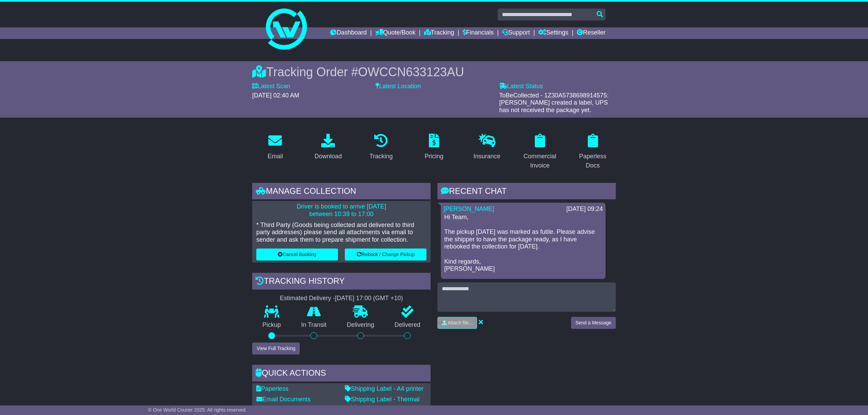 The width and height of the screenshot is (868, 415). I want to click on a: Shipping Label - Thermal printer, so click(382, 403).